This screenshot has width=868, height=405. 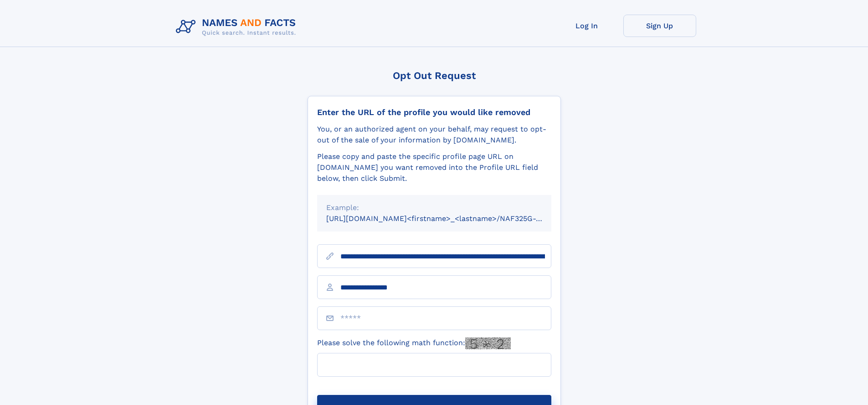 I want to click on div: You, or an authorized agent on your behalf, may request to opt-out of the sale of your informatio..., so click(x=434, y=135).